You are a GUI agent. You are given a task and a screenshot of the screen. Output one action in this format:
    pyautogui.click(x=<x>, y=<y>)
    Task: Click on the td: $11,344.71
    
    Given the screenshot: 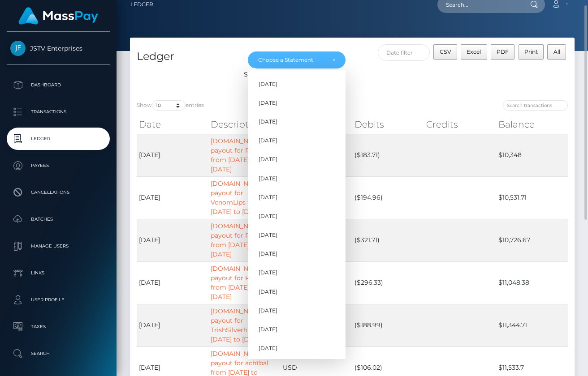 What is the action you would take?
    pyautogui.click(x=532, y=325)
    